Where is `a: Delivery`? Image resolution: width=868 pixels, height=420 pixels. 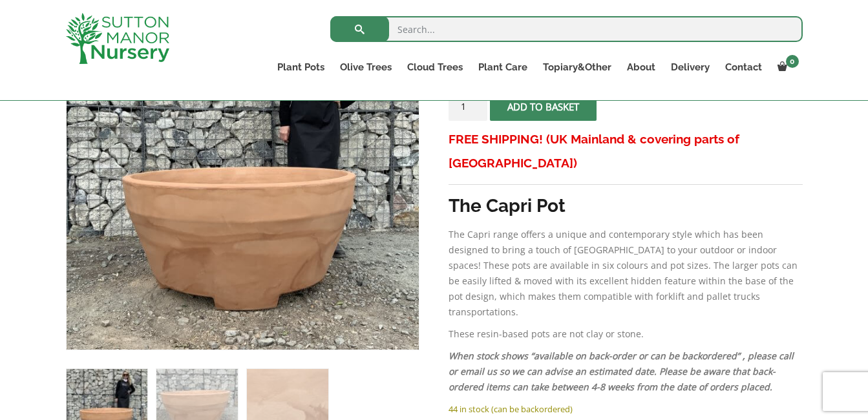
a: Delivery is located at coordinates (690, 67).